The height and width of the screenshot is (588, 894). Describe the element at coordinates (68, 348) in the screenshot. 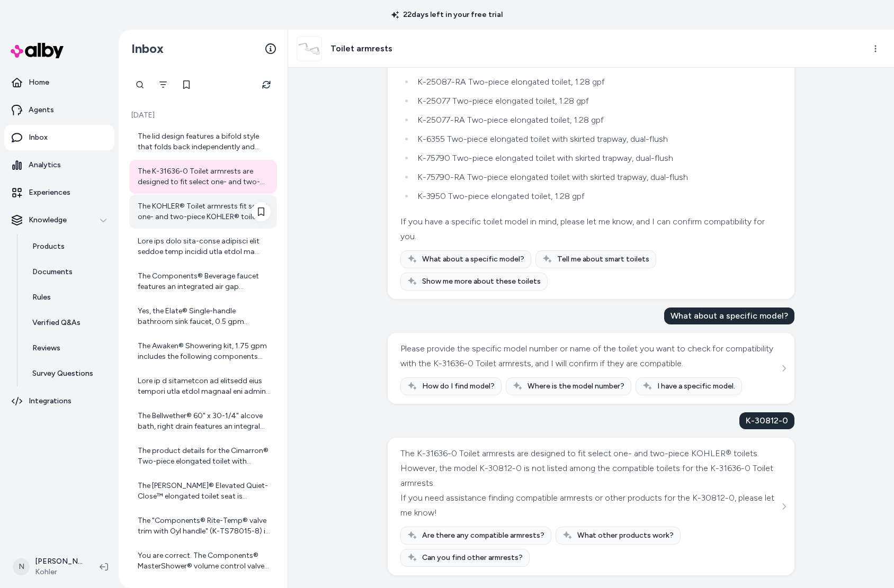

I see `a: Reviews` at that location.